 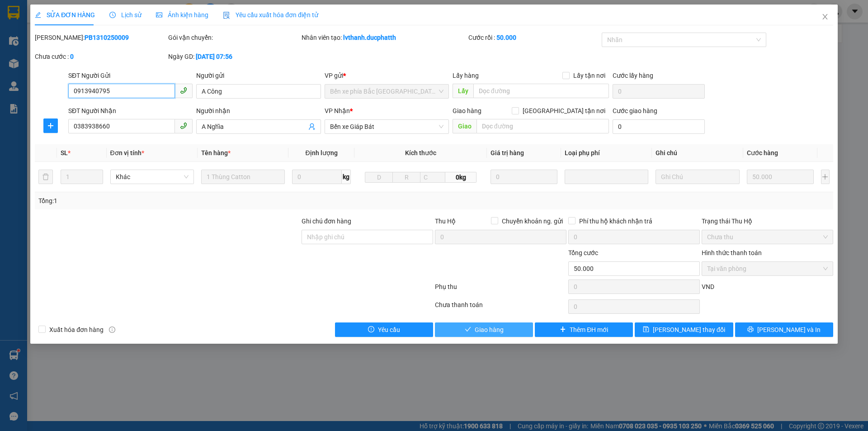 I want to click on label: Cước lấy hàng, so click(x=633, y=76).